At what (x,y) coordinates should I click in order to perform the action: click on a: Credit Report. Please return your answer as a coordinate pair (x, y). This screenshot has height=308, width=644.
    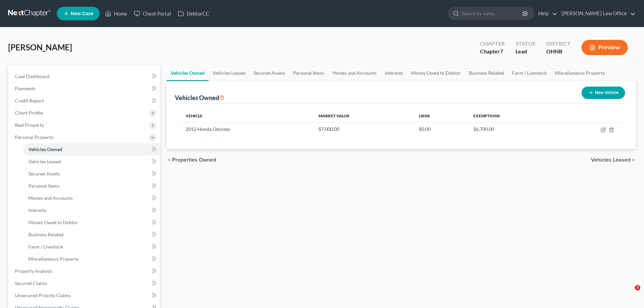
    Looking at the image, I should click on (85, 101).